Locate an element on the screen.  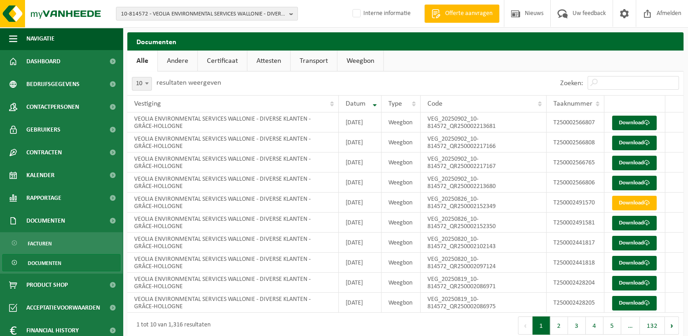
td: T250002491570 is located at coordinates (575, 202).